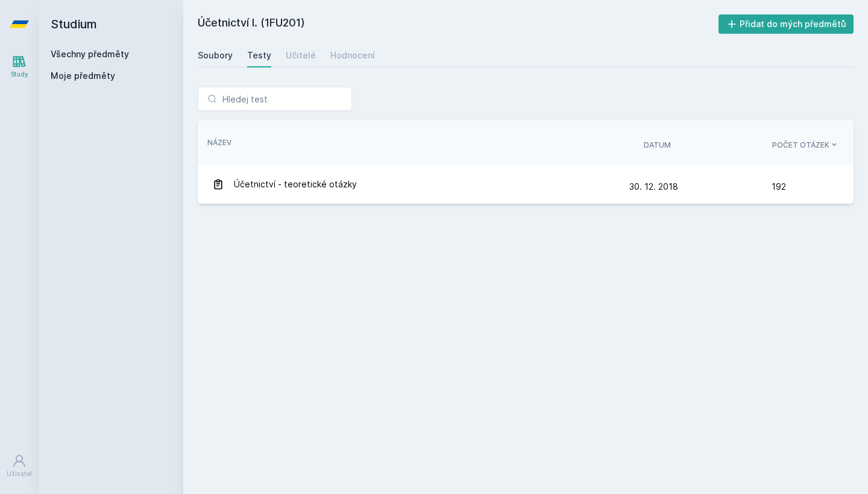  I want to click on a: Testy, so click(259, 55).